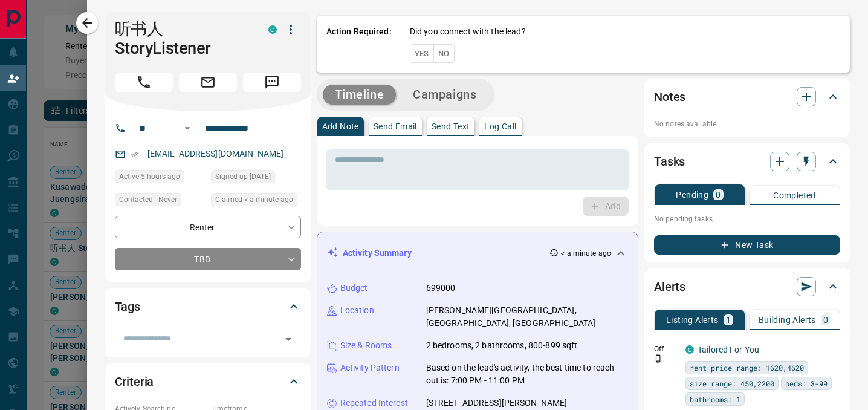 This screenshot has height=410, width=868. I want to click on p: No pending tasks, so click(747, 219).